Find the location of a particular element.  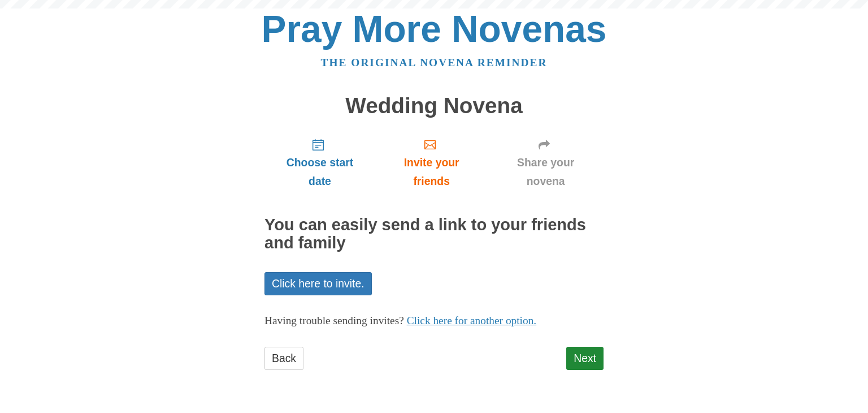

a: Click here for another option. is located at coordinates (472, 320).